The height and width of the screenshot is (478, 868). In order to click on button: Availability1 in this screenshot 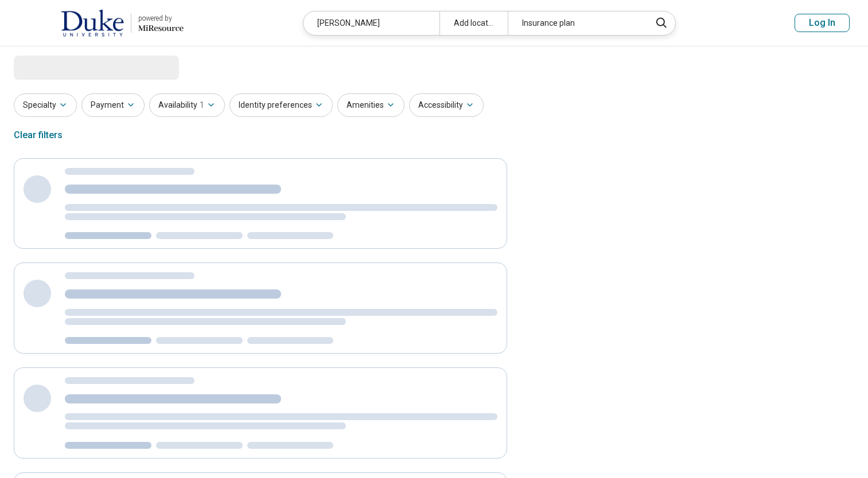, I will do `click(187, 105)`.